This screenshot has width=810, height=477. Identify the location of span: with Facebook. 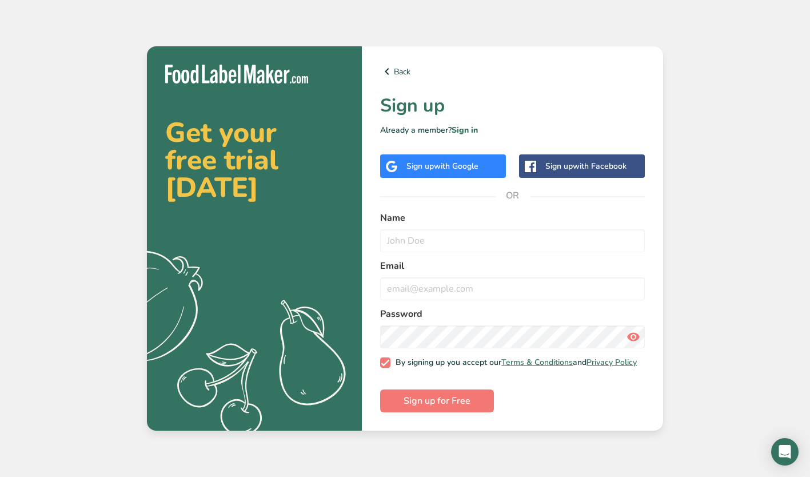
(600, 166).